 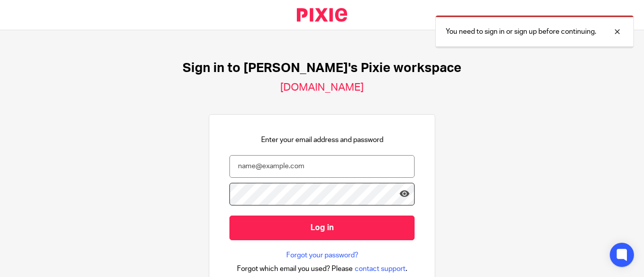 What do you see at coordinates (322, 227) in the screenshot?
I see `input: Log in` at bounding box center [322, 227].